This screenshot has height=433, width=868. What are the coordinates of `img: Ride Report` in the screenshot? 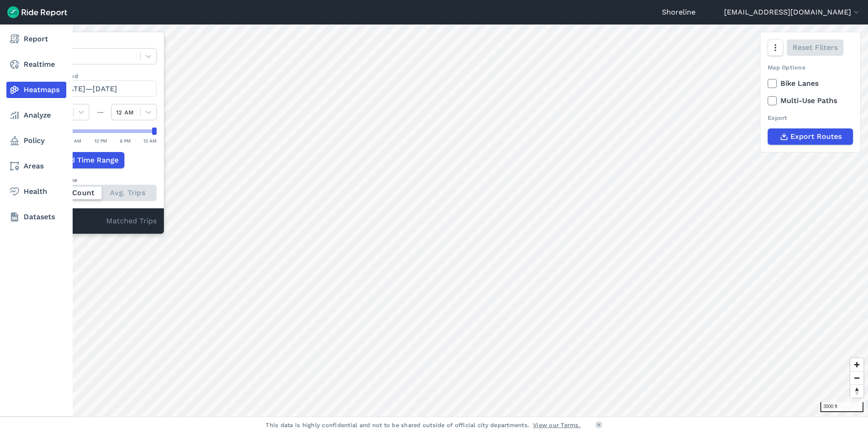 It's located at (37, 12).